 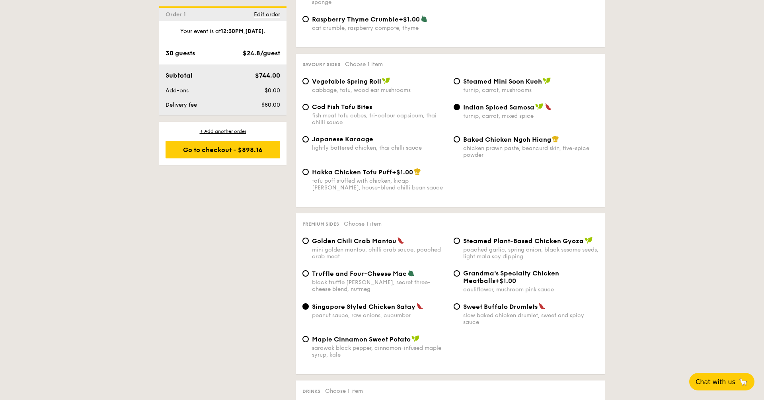 I want to click on input: Steamed Plant-Based Chicken Gyozapoached garlic, spring onion, black sesame seeds, light mala soy..., so click(x=457, y=241).